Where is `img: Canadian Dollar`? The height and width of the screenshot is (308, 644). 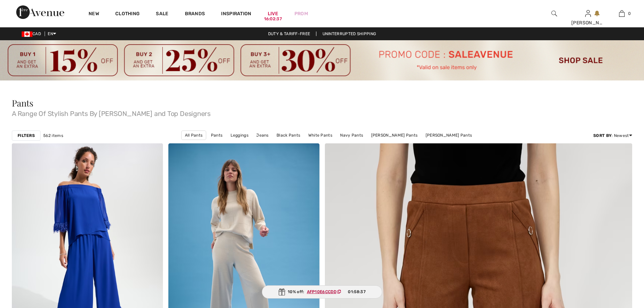
img: Canadian Dollar is located at coordinates (27, 34).